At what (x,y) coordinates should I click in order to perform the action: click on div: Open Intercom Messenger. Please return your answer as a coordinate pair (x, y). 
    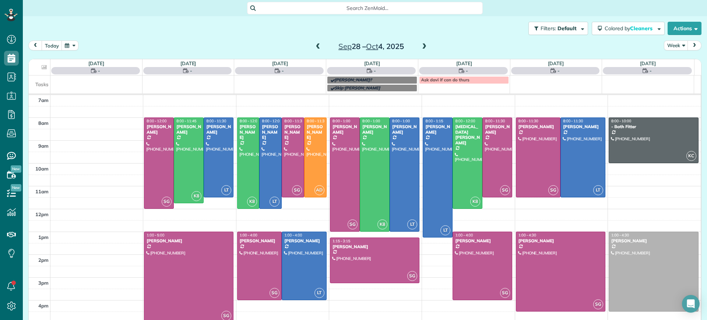
    Looking at the image, I should click on (691, 304).